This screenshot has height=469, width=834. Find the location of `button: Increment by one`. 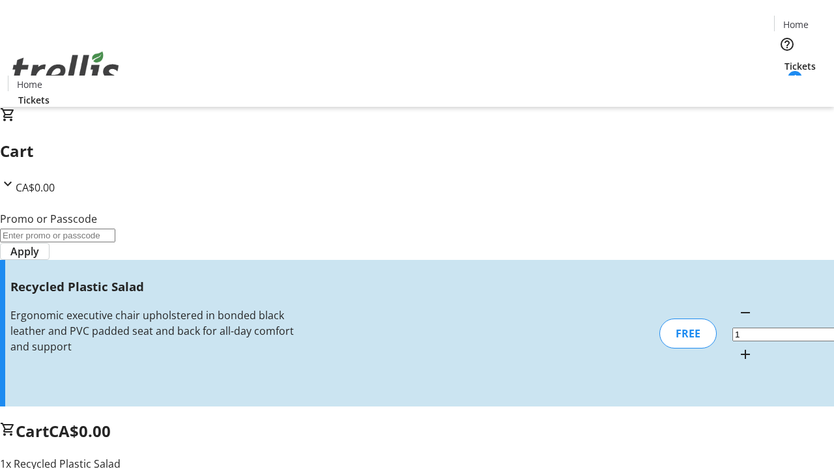

button: Increment by one is located at coordinates (745, 354).